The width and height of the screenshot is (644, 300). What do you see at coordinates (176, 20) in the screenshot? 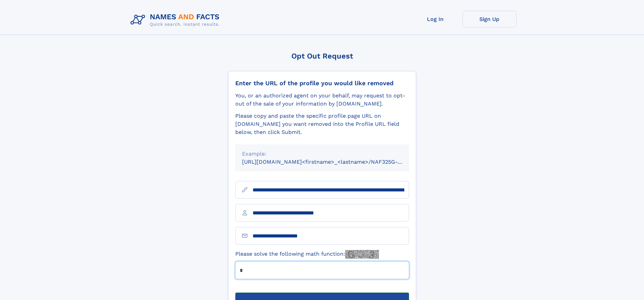
I see `img: Logo Names and Facts` at bounding box center [176, 20].